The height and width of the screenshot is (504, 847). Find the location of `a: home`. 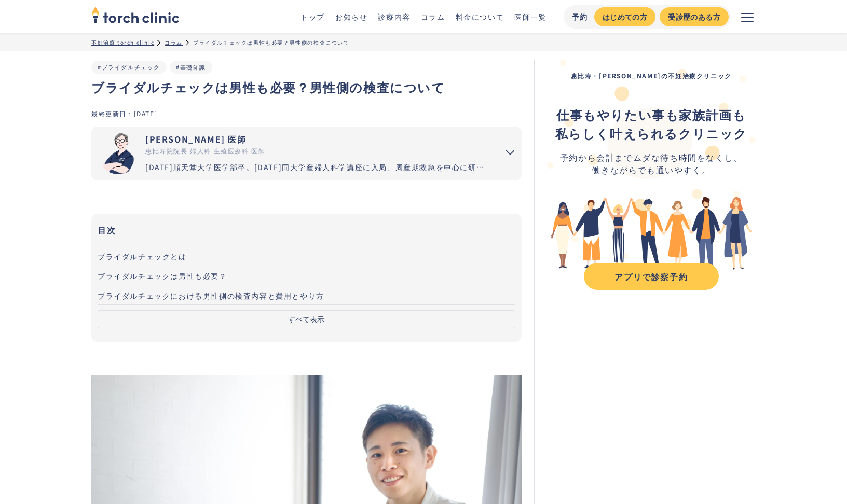

a: home is located at coordinates (135, 16).